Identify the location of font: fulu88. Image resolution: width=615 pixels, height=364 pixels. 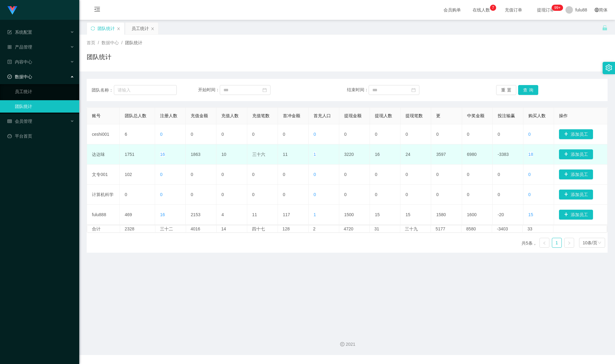
(581, 10).